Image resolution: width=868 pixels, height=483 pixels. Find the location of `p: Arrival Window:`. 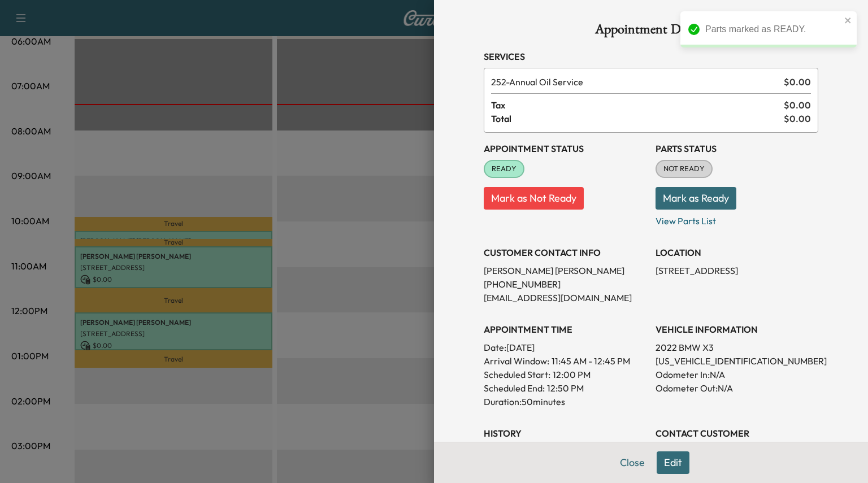

p: Arrival Window: is located at coordinates (565, 361).